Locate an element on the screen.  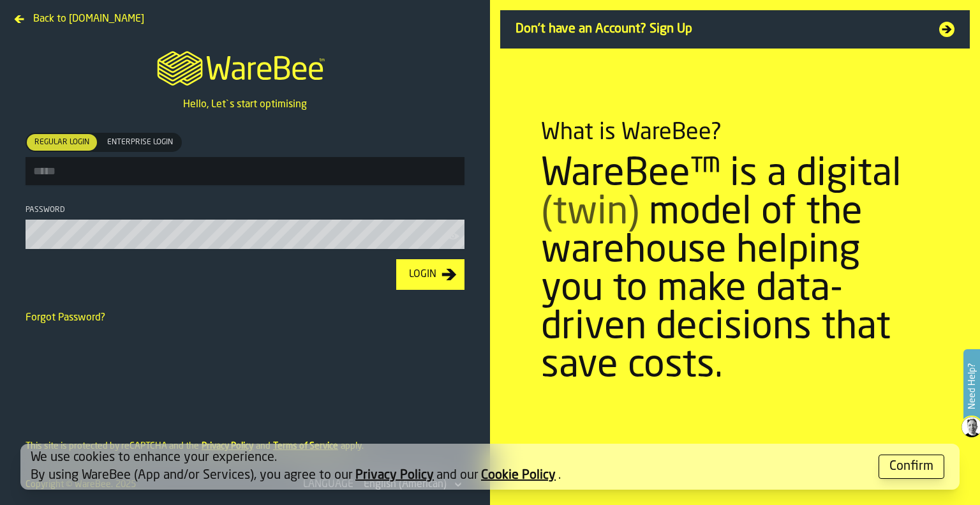
input: button-toolbar-[object Object] is located at coordinates (245, 171).